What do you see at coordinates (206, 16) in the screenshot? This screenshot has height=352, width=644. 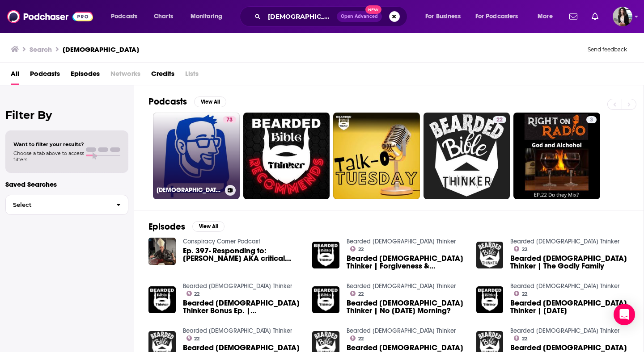 I see `span: Monitoring` at bounding box center [206, 16].